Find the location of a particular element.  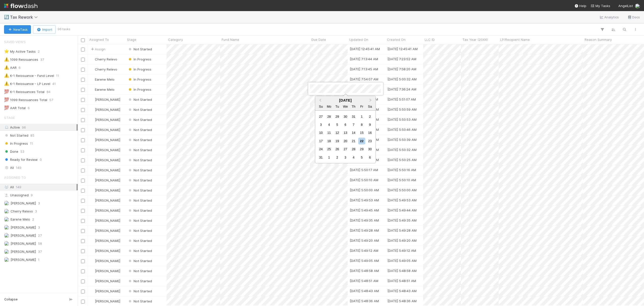

div: Choose Wednesday, August 6th, 2025 is located at coordinates (345, 124).